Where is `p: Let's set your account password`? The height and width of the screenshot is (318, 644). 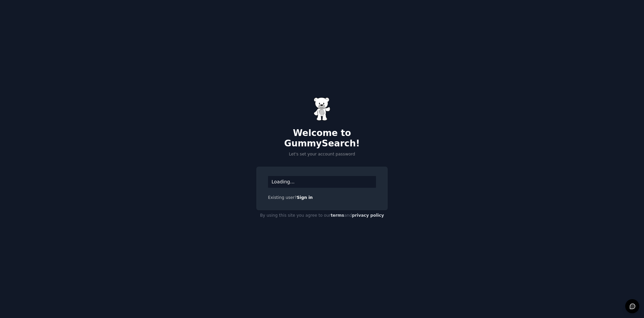
p: Let's set your account password is located at coordinates (322, 154).